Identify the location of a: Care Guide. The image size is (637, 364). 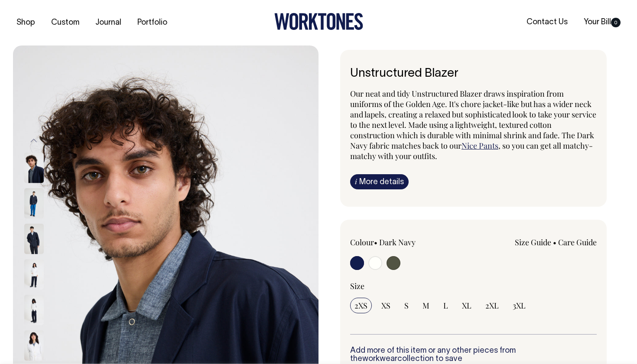
(578, 242).